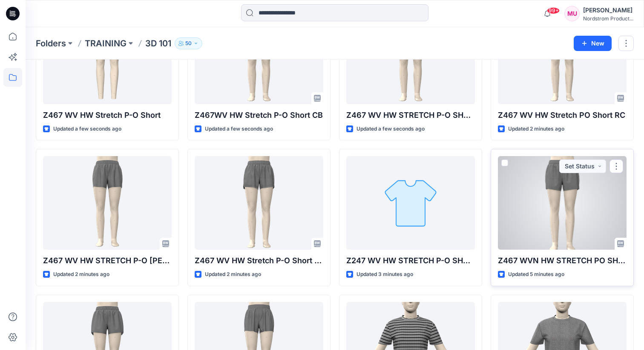 The image size is (644, 350). Describe the element at coordinates (105, 44) in the screenshot. I see `p: TRAINING` at that location.